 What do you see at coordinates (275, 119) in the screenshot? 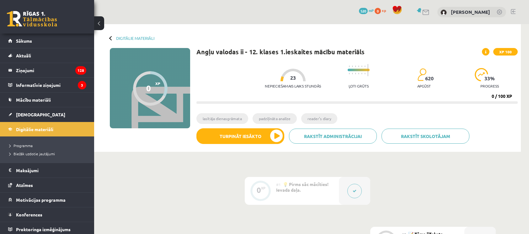
I see `li: padziļināta analīze` at bounding box center [275, 119].